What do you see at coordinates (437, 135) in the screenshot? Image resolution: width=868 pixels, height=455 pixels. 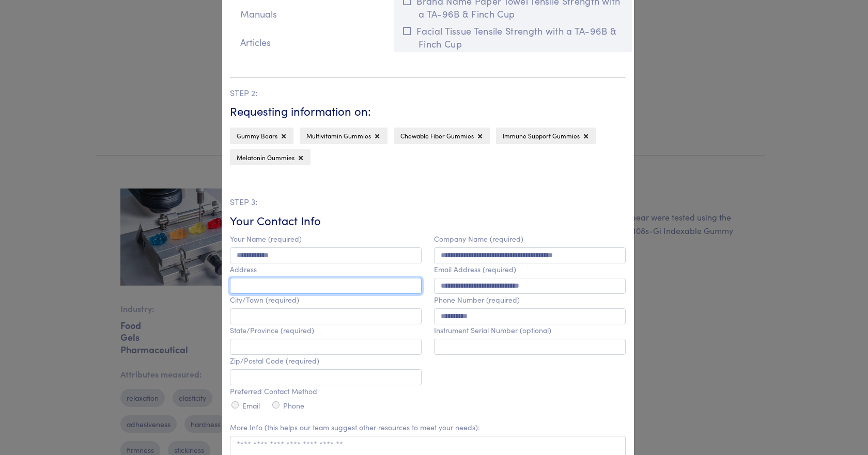 I see `span: Chewable Fiber Gummies` at bounding box center [437, 135].